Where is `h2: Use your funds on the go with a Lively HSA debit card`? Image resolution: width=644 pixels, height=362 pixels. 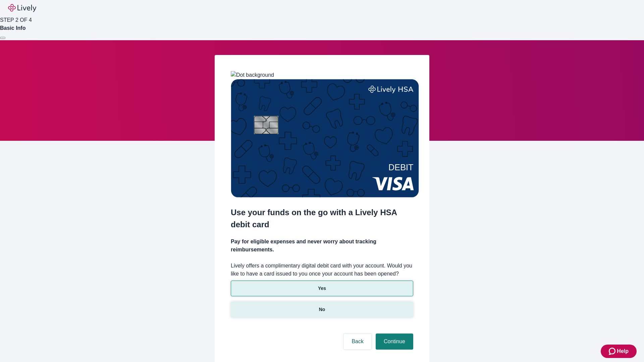
h2: Use your funds on the go with a Lively HSA debit card is located at coordinates (322, 219).